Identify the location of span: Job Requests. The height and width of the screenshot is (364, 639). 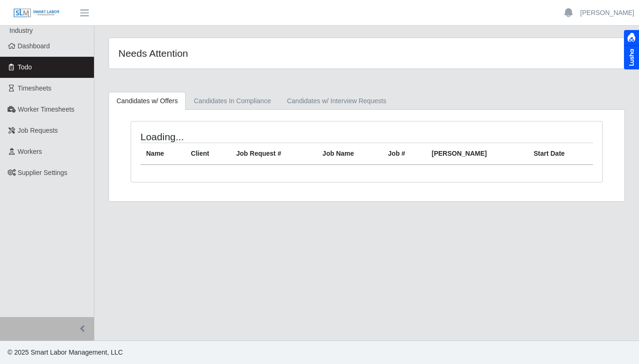
(38, 130).